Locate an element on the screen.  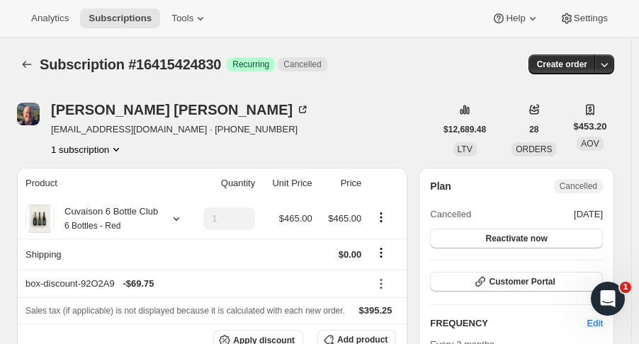
h2: Plan is located at coordinates (440, 186).